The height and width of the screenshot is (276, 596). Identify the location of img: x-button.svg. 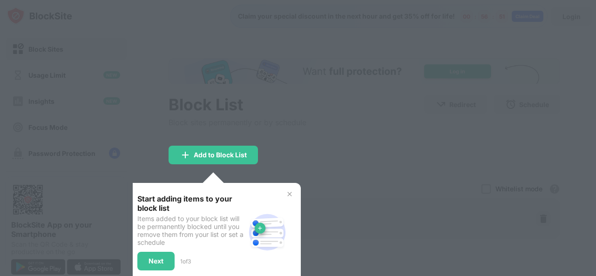
(290, 194).